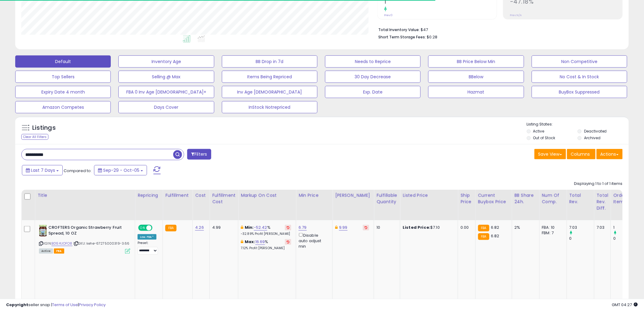 The image size is (644, 311). Describe the element at coordinates (46, 251) in the screenshot. I see `span: All listings currently available for purchase on Amazon` at that location.